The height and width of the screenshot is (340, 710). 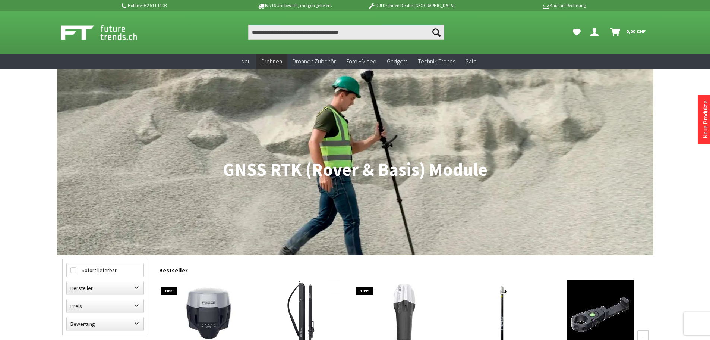 What do you see at coordinates (705, 119) in the screenshot?
I see `a: Neue Produkte` at bounding box center [705, 119].